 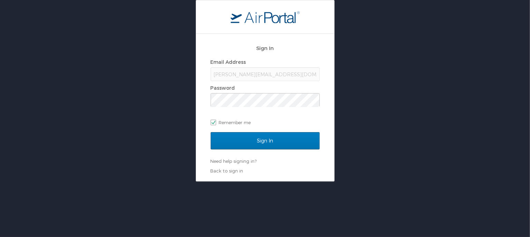 I want to click on input: Sign In, so click(x=265, y=141).